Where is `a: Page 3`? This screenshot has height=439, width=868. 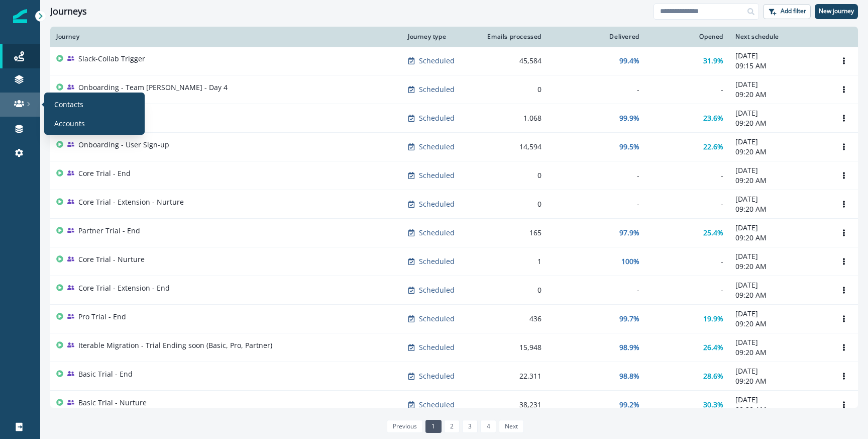
a: Page 3 is located at coordinates (469, 426).